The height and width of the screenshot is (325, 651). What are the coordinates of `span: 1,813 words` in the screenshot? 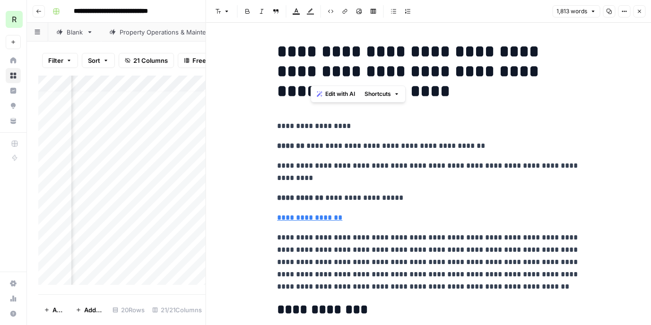 It's located at (571, 11).